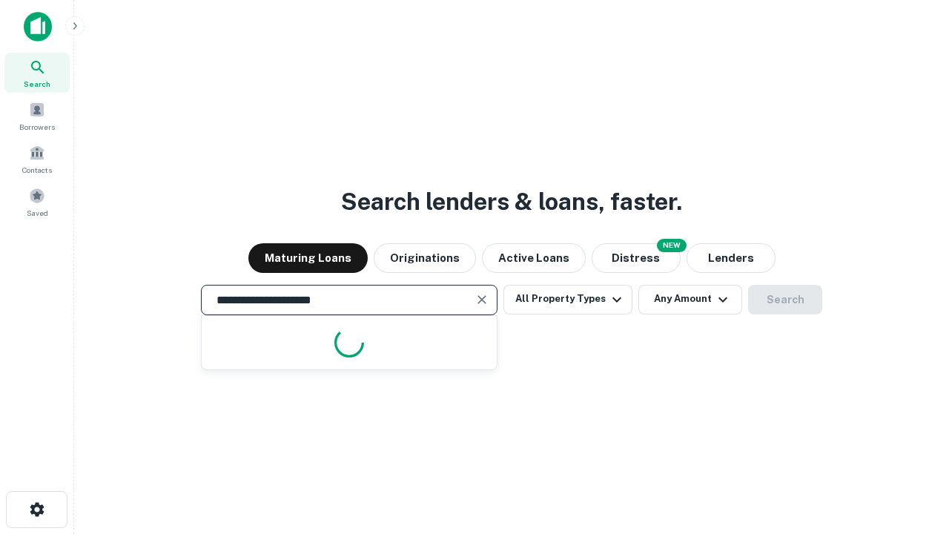  What do you see at coordinates (690, 299) in the screenshot?
I see `button: Any Amount` at bounding box center [690, 299].